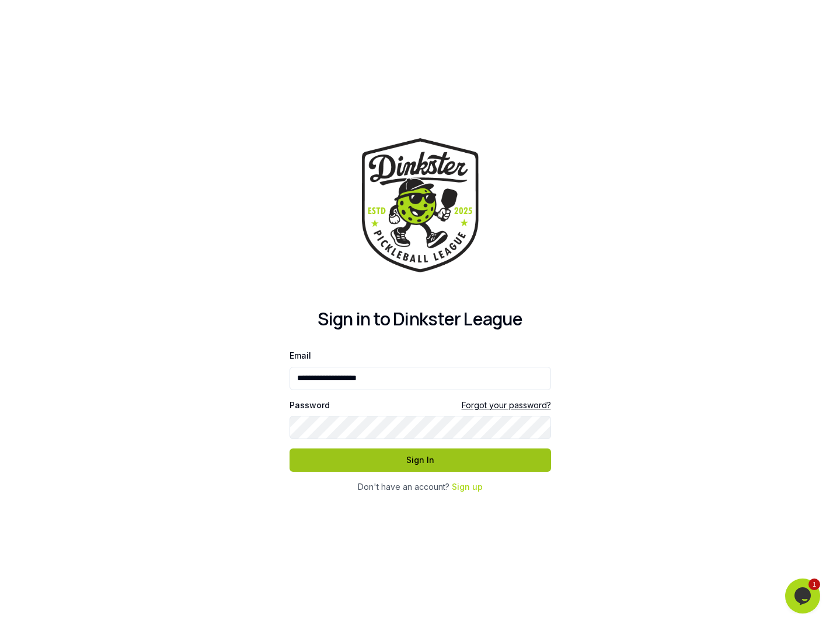 This screenshot has height=631, width=840. I want to click on h2: Sign in to Dinkster League, so click(420, 319).